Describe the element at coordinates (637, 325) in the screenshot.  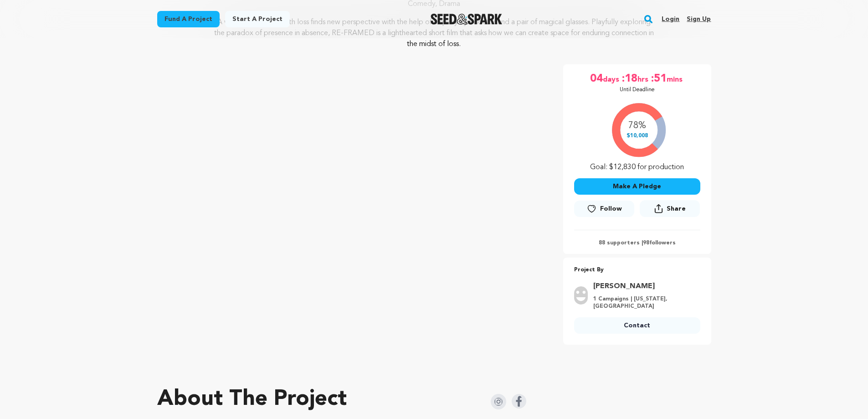
I see `a: Contact` at that location.